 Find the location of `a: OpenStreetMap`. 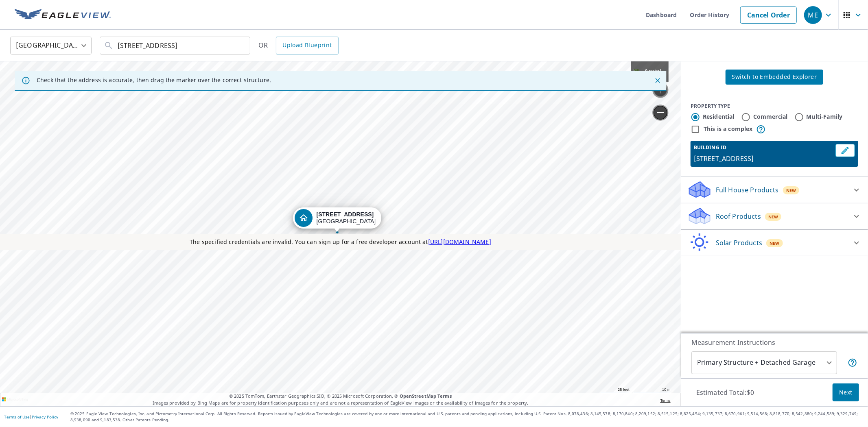

a: OpenStreetMap is located at coordinates (418, 396).